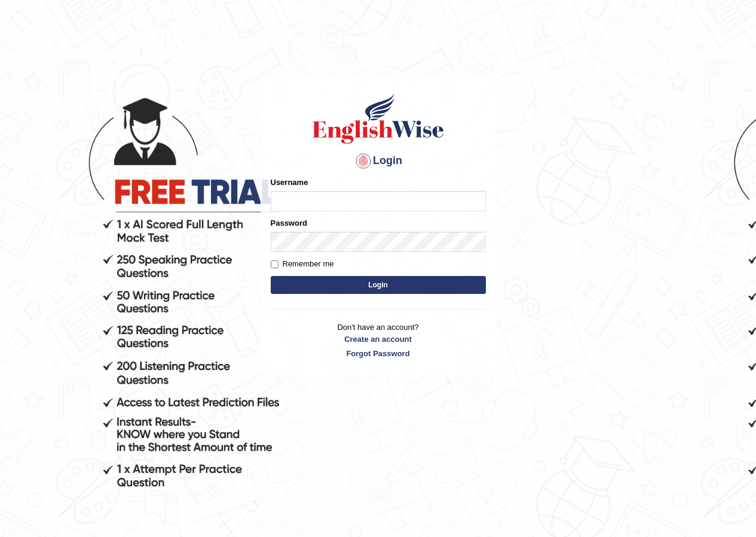 The height and width of the screenshot is (537, 756). Describe the element at coordinates (379, 161) in the screenshot. I see `h4: Login` at that location.